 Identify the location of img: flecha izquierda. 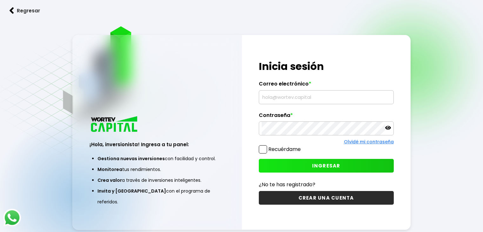
(12, 10).